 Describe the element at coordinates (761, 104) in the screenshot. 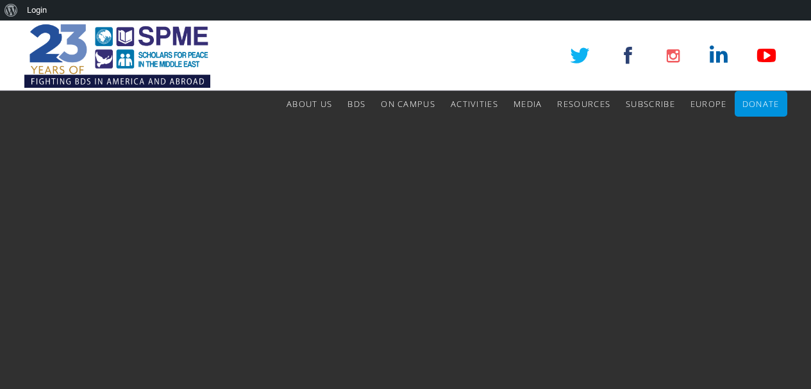

I see `span: Donate` at that location.